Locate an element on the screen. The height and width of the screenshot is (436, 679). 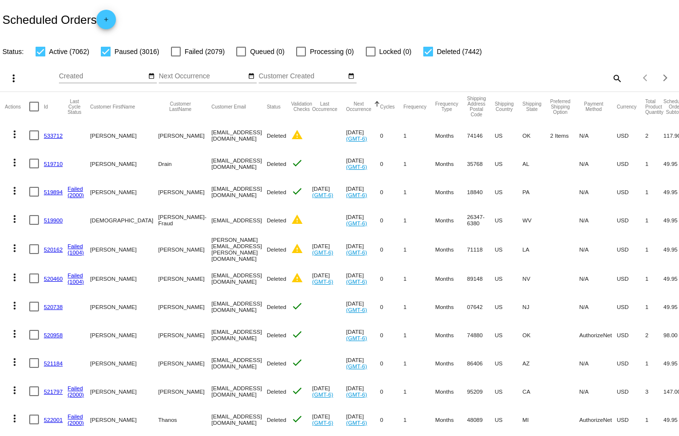
button: Change sorting for CustomerFirstName is located at coordinates (112, 107).